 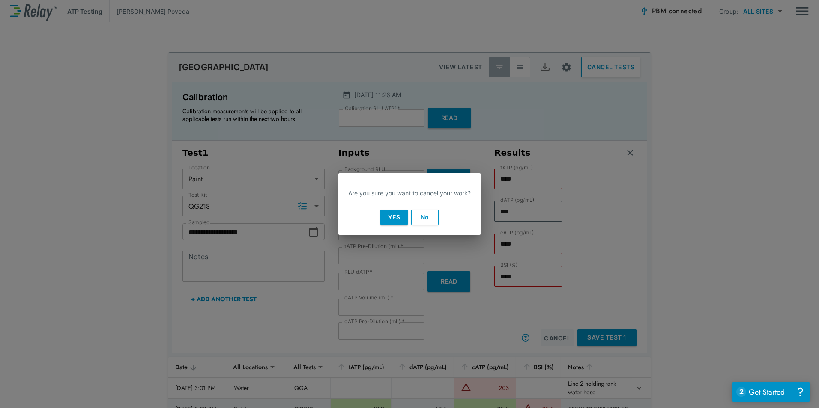 I want to click on div: 2, so click(x=9, y=9).